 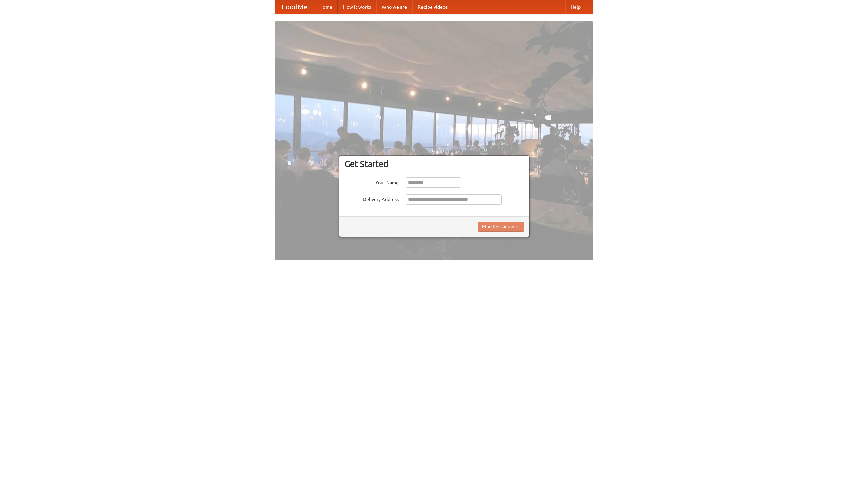 What do you see at coordinates (294, 7) in the screenshot?
I see `a: FoodMe` at bounding box center [294, 7].